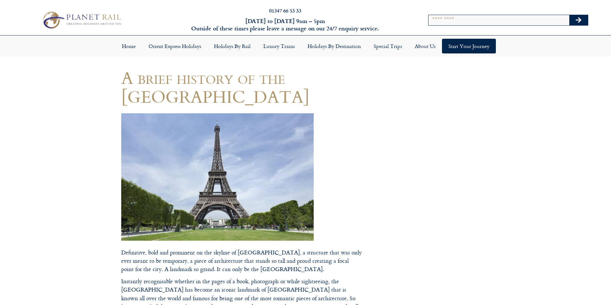 The height and width of the screenshot is (305, 611). What do you see at coordinates (578, 20) in the screenshot?
I see `button: Search` at bounding box center [578, 20].